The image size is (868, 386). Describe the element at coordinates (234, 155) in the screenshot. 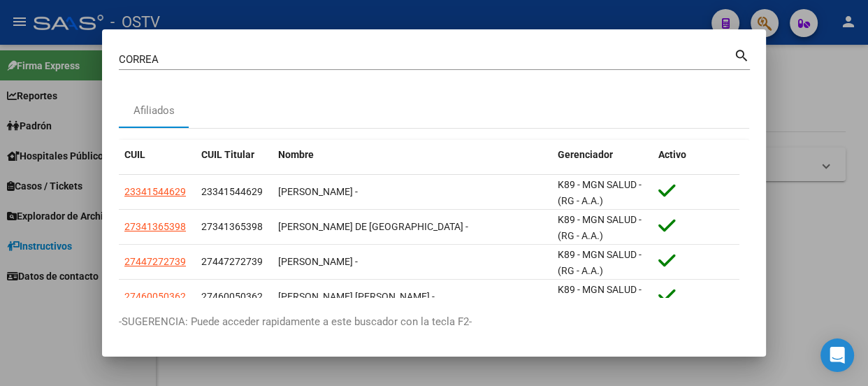

I see `datatable-header-cell: CUIL Titular` at that location.